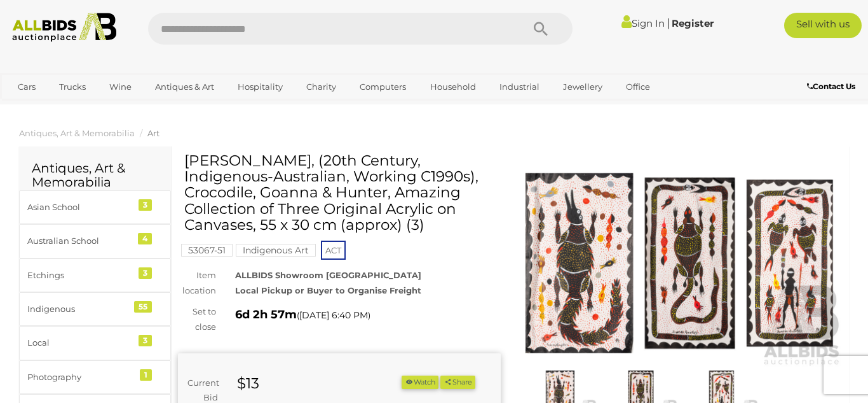 This screenshot has width=868, height=403. I want to click on h2: Antiques, Art & Memorabilia, so click(95, 175).